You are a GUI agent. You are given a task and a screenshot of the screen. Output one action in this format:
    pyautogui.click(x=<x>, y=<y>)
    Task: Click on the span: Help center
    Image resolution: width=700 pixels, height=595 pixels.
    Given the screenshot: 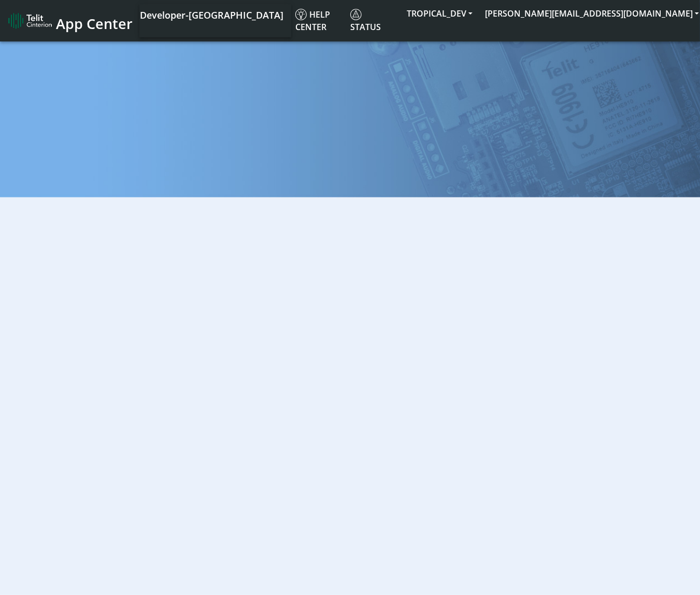 What is the action you would take?
    pyautogui.click(x=312, y=21)
    